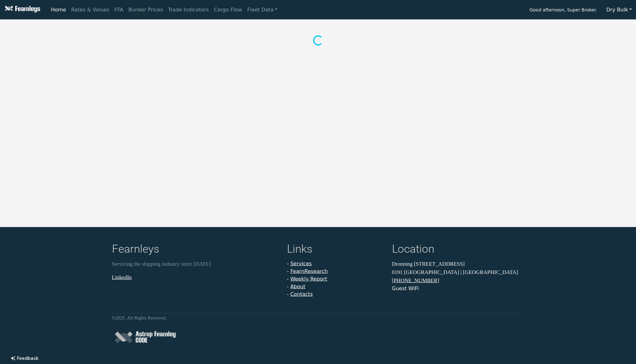  What do you see at coordinates (297, 286) in the screenshot?
I see `a: About` at bounding box center [297, 286].